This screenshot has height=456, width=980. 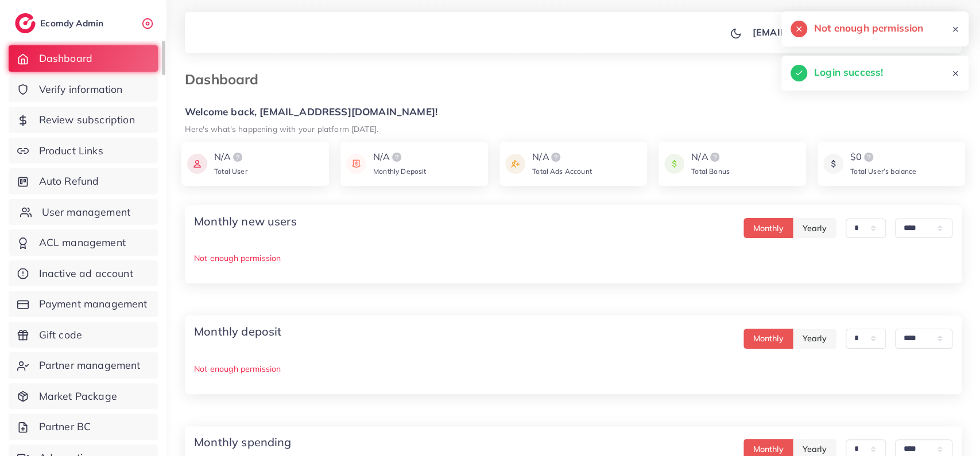 I want to click on h5: Login success!, so click(x=848, y=72).